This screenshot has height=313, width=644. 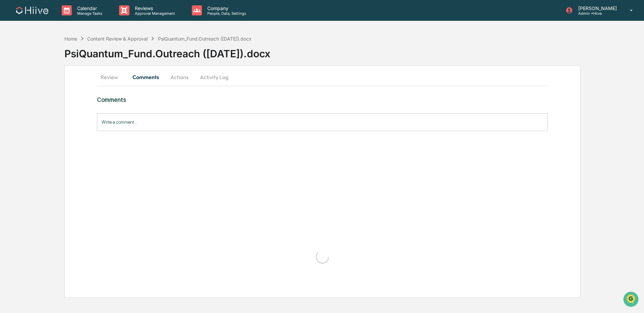 I want to click on p: How can we help?, so click(x=64, y=20).